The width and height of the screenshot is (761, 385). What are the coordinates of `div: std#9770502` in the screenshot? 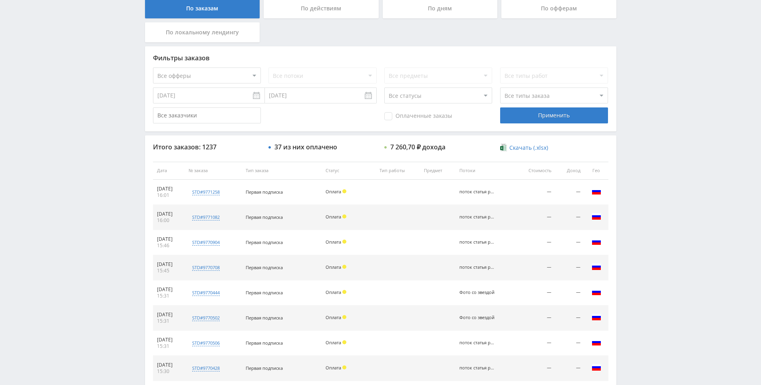 It's located at (206, 318).